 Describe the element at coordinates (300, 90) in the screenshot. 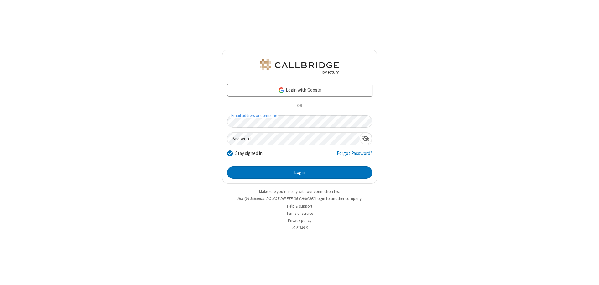

I see `a: Login with Google` at that location.